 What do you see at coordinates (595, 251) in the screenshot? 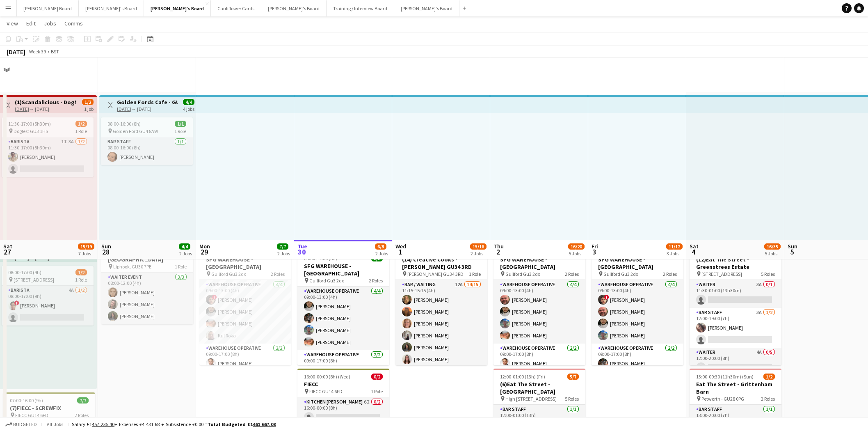
I see `span: 3` at bounding box center [595, 251].